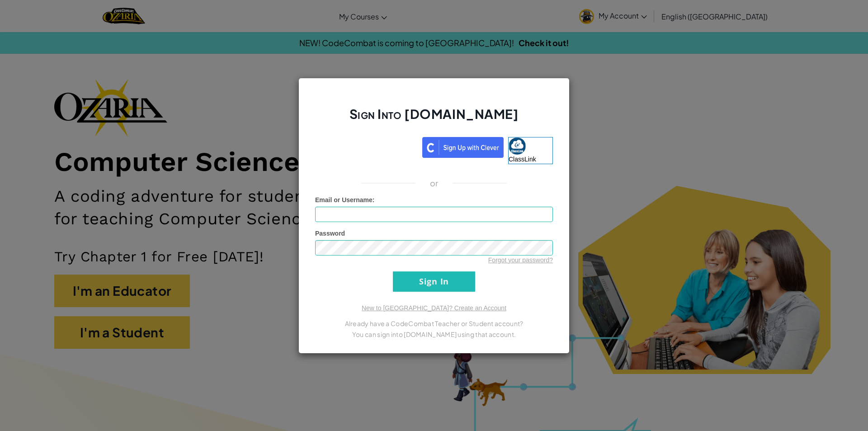  I want to click on img: classlink-logo-small.png, so click(517, 146).